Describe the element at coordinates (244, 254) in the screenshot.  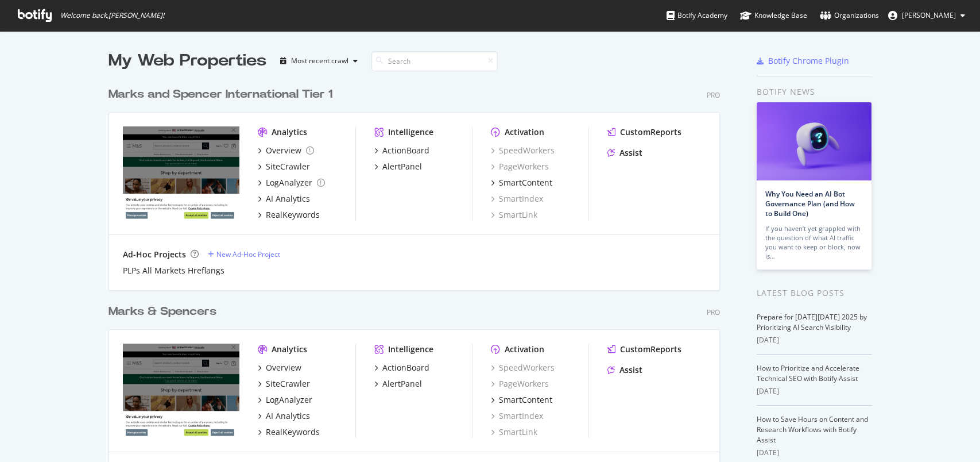
I see `a: New Ad-Hoc Project` at that location.